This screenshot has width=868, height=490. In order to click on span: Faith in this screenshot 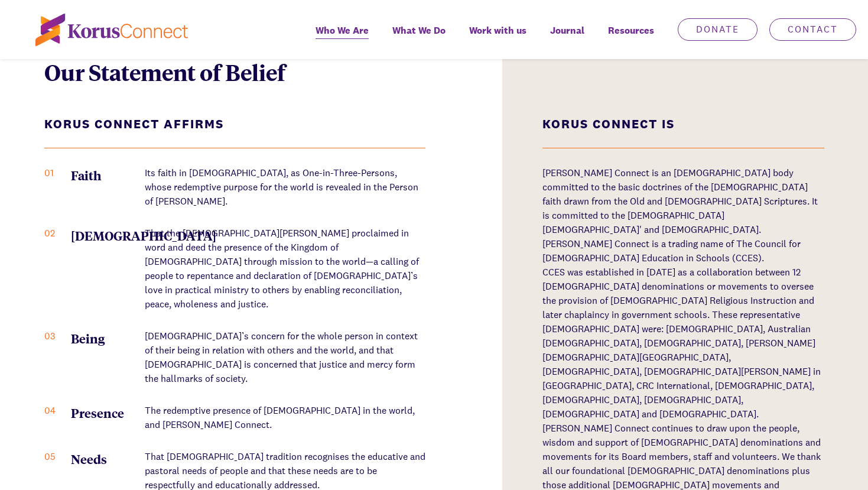, I will do `click(99, 175)`.